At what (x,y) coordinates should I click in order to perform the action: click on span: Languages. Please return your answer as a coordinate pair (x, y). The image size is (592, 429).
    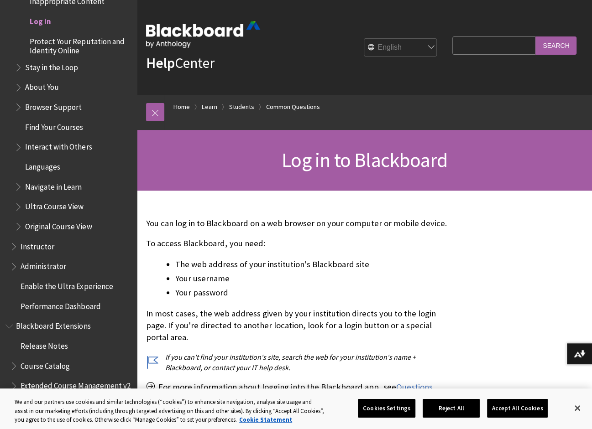
    Looking at the image, I should click on (42, 165).